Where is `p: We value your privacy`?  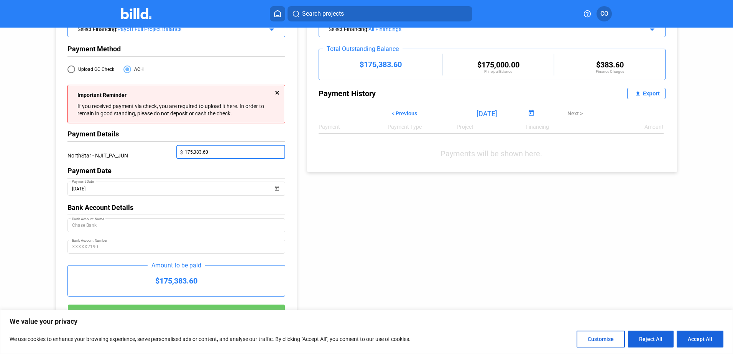
p: We value your privacy is located at coordinates (367, 322).